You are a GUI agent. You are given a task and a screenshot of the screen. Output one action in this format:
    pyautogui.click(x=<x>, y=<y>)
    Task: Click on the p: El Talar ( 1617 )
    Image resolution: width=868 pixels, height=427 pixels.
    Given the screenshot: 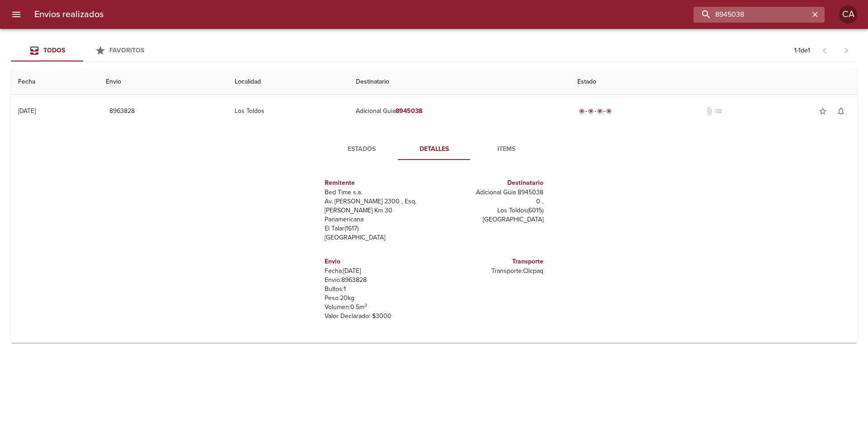 What is the action you would take?
    pyautogui.click(x=377, y=228)
    